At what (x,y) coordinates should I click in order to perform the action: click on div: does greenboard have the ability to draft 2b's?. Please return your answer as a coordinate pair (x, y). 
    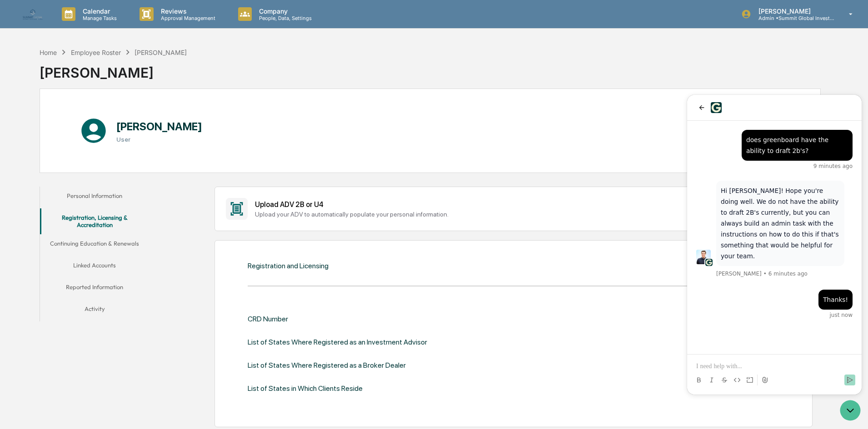
    Looking at the image, I should click on (110, 50).